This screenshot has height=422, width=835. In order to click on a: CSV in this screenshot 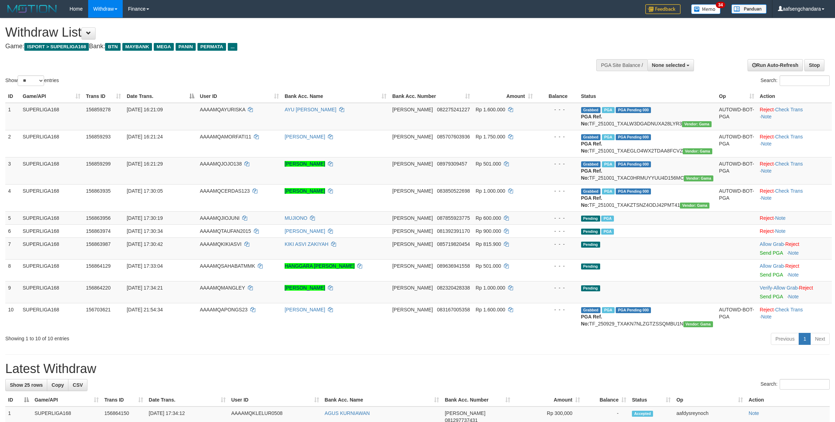, I will do `click(78, 385)`.